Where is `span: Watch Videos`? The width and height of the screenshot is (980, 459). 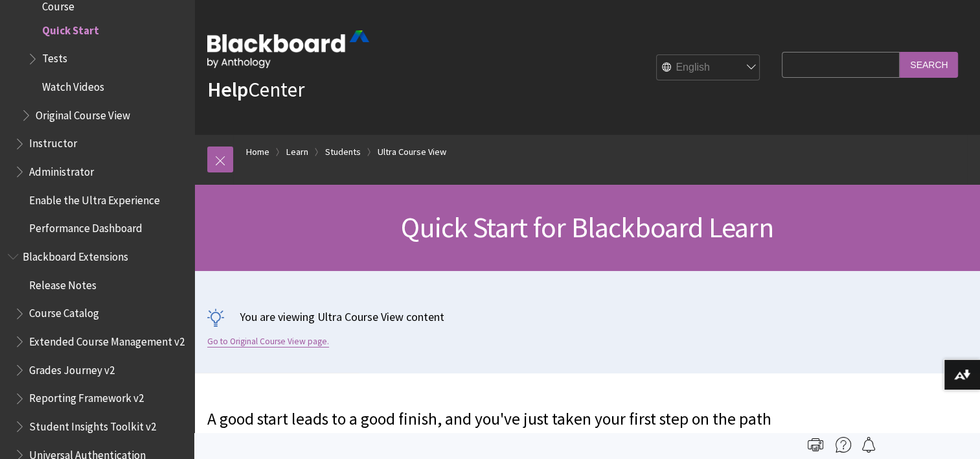
span: Watch Videos is located at coordinates (73, 84).